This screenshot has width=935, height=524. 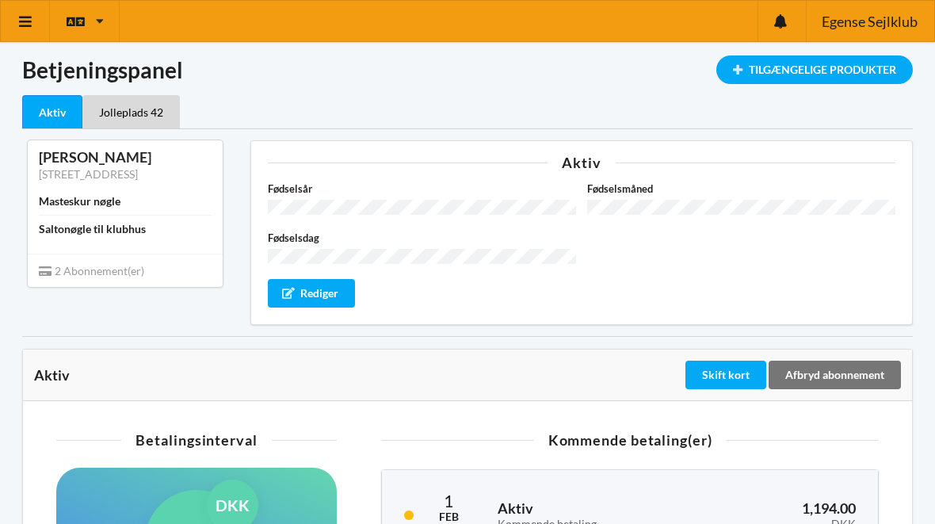 I want to click on div: Afbryd abonnement, so click(x=835, y=375).